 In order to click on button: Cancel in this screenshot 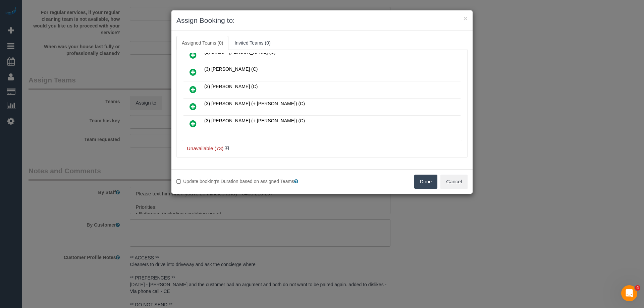, I will do `click(454, 182)`.